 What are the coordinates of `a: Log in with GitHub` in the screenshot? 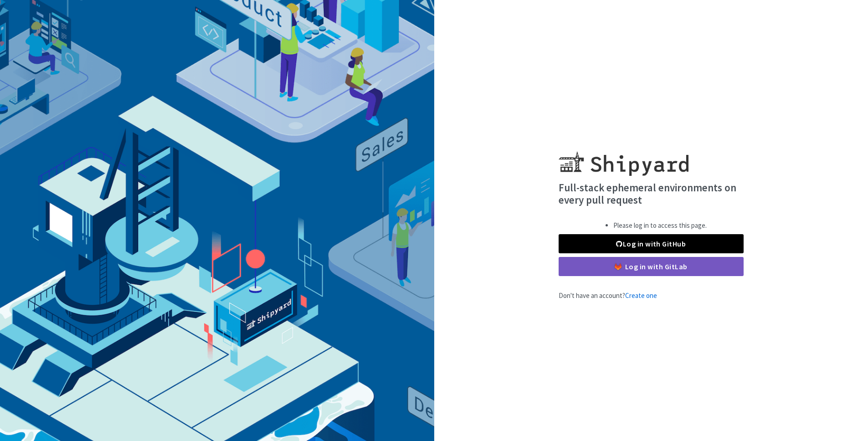 It's located at (651, 244).